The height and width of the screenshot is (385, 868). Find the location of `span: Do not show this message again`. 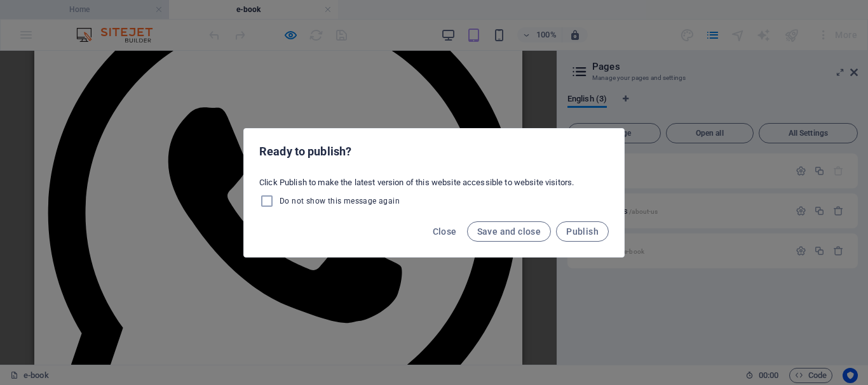

span: Do not show this message again is located at coordinates (339, 201).